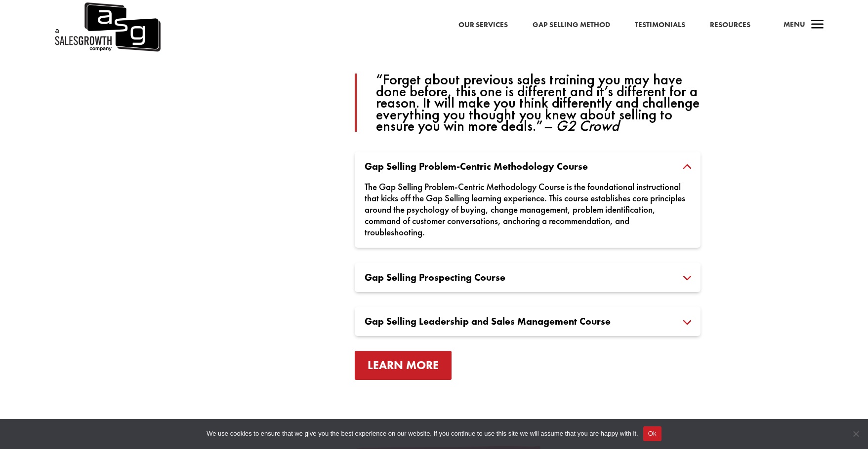  I want to click on a: Resources, so click(730, 25).